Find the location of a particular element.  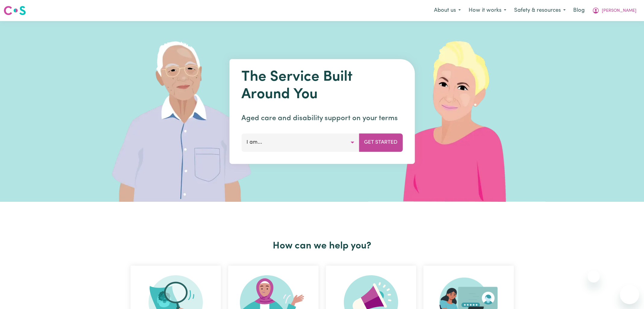

button: My Account is located at coordinates (614, 11).